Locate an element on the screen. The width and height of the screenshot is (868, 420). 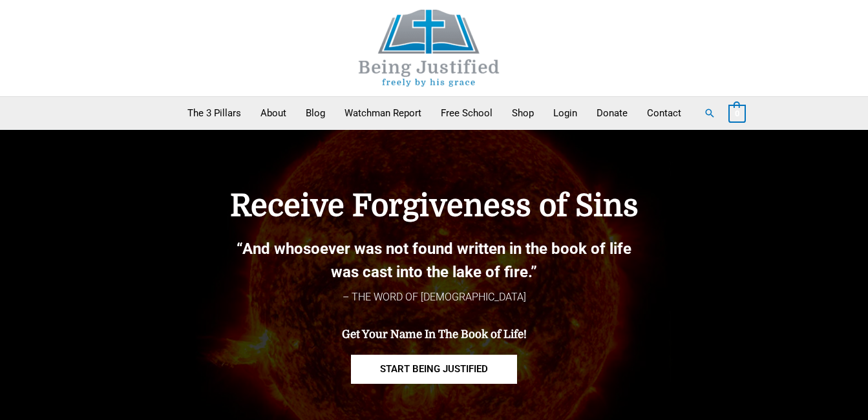
a: About is located at coordinates (273, 113).